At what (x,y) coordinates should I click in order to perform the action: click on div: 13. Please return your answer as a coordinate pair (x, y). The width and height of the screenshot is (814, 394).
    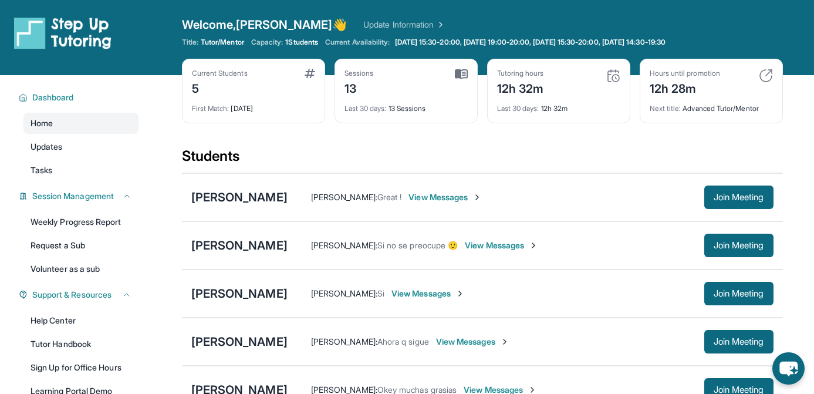
    Looking at the image, I should click on (359, 87).